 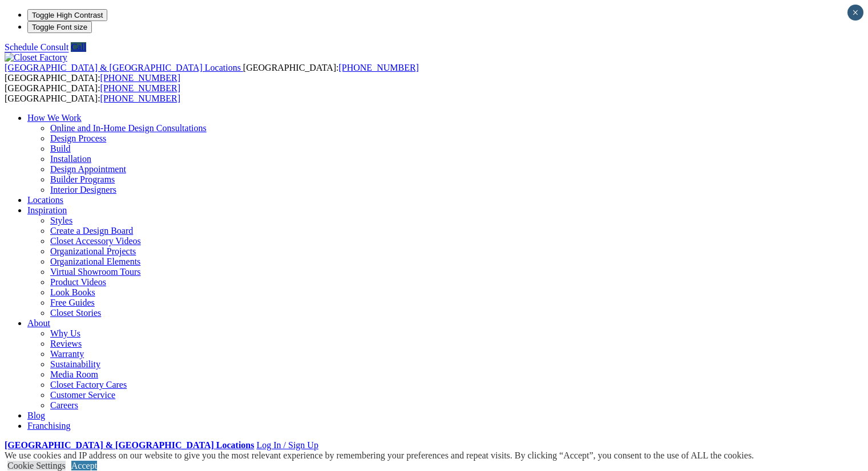 I want to click on a: Customer Service, so click(x=82, y=394).